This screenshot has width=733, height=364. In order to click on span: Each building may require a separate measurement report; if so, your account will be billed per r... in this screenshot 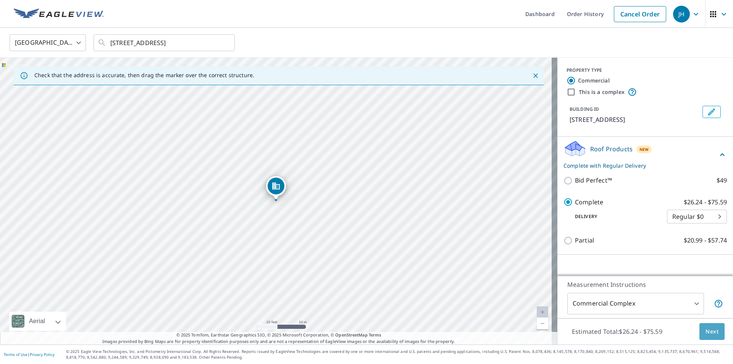, I will do `click(718, 303)`.